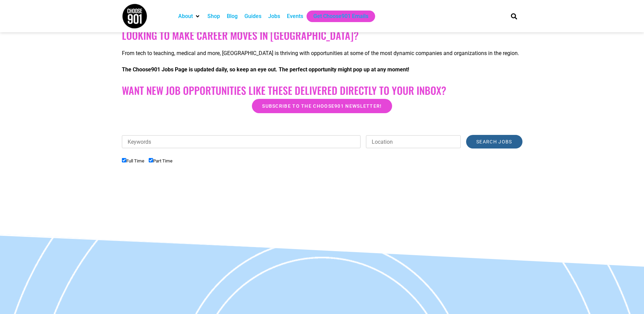  What do you see at coordinates (265, 69) in the screenshot?
I see `strong: The Choose901 Jobs Page is updated daily, so keep an eye out. The perfect opportunity might pop u...` at bounding box center [265, 69].